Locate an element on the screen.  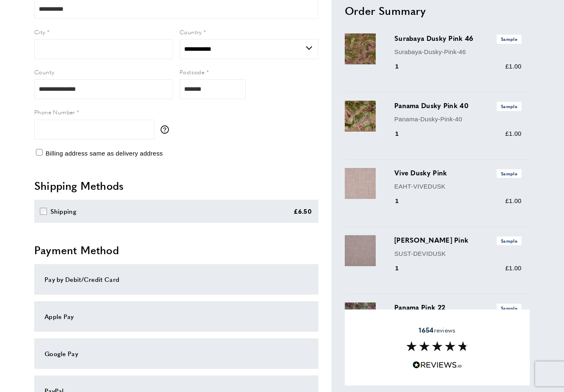
div: Pay by Debit/Credit Card is located at coordinates (176, 280).